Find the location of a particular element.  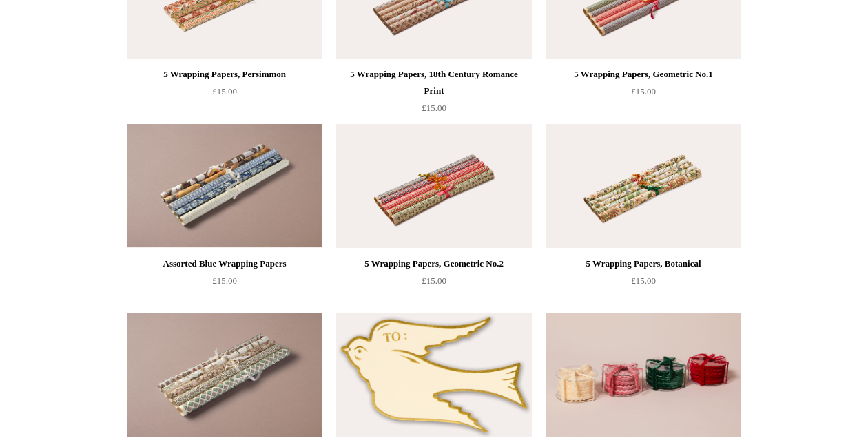

img: Premium Decorative Velvet Scalloped Ribbon, 20m roll is located at coordinates (644, 375).